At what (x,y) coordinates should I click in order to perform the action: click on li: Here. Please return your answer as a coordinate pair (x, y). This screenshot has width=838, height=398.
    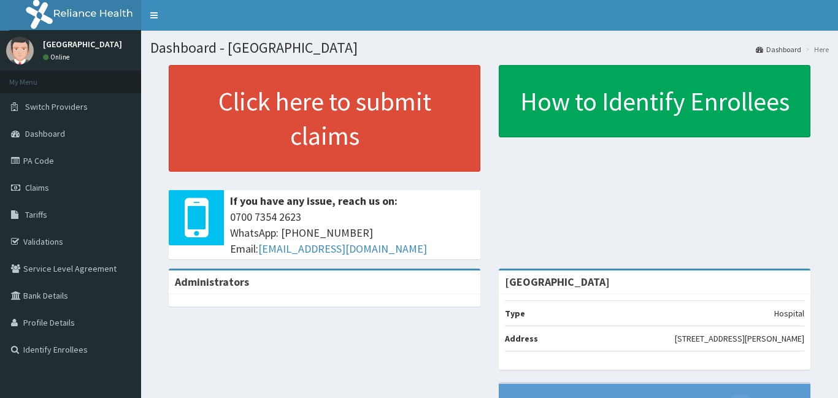
    Looking at the image, I should click on (816, 49).